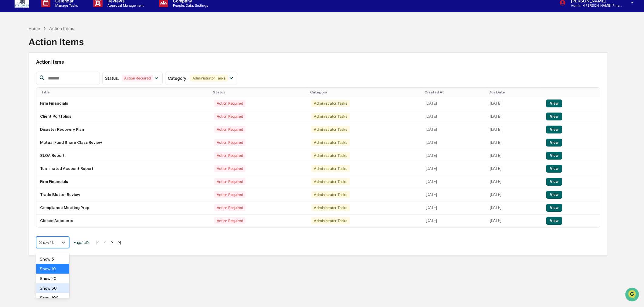  I want to click on img: Greenboard, so click(12, 40).